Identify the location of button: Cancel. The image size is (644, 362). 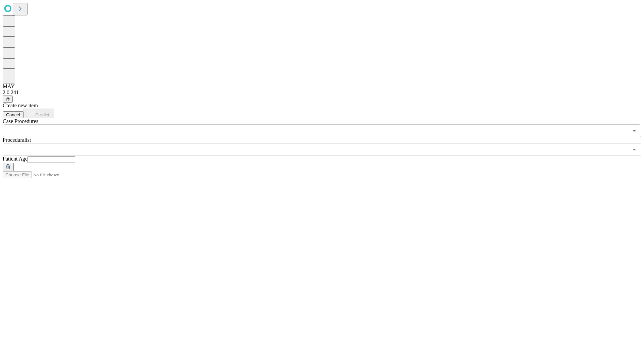
(13, 115).